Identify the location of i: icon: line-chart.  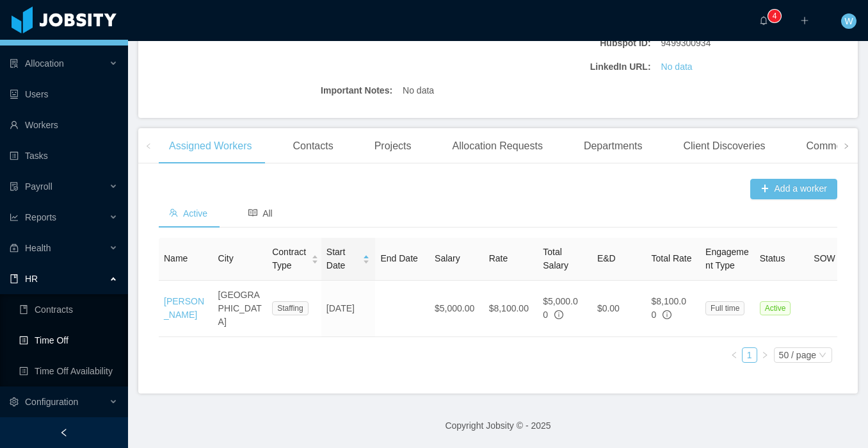
(14, 217).